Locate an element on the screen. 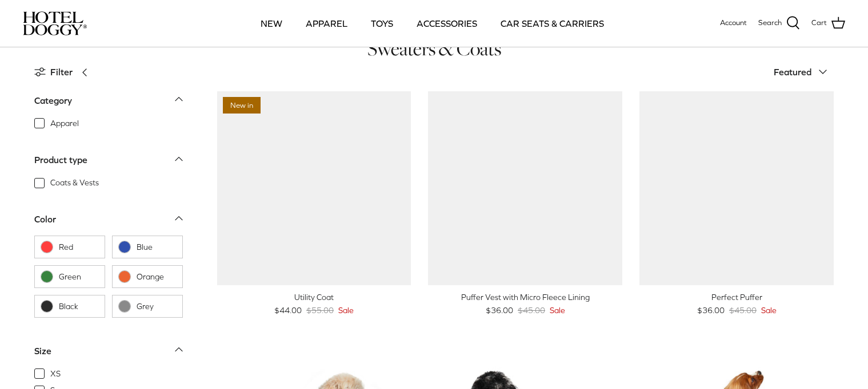 The height and width of the screenshot is (389, 868). span: Filter is located at coordinates (61, 73).